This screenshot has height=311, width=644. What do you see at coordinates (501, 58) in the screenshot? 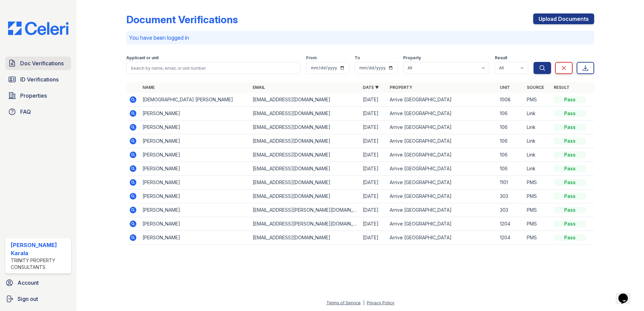
I see `label: Result` at bounding box center [501, 58].